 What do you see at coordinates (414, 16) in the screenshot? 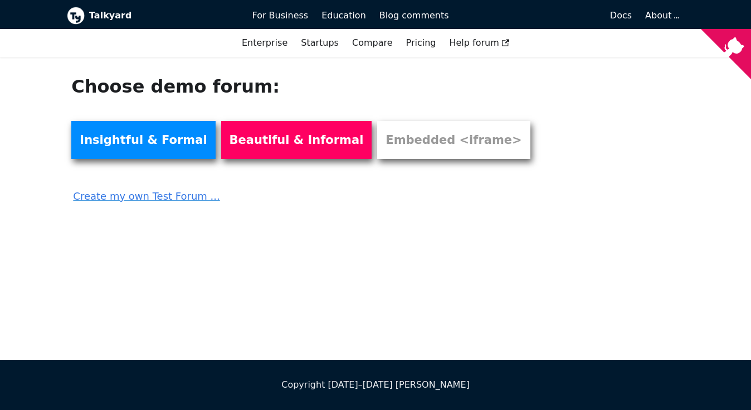
I see `a: Blog comments` at bounding box center [414, 16].